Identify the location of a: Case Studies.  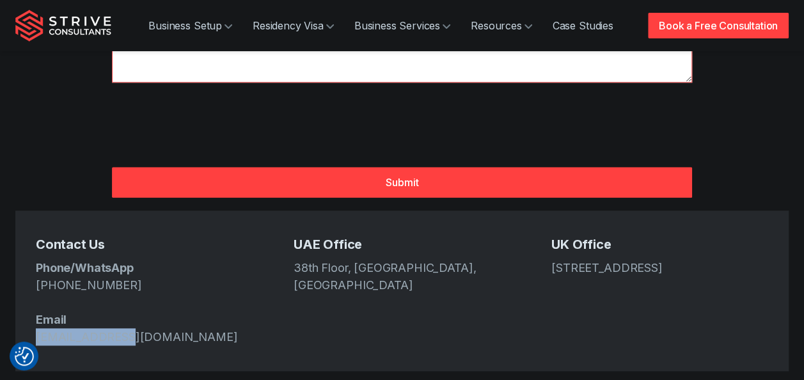
(583, 26).